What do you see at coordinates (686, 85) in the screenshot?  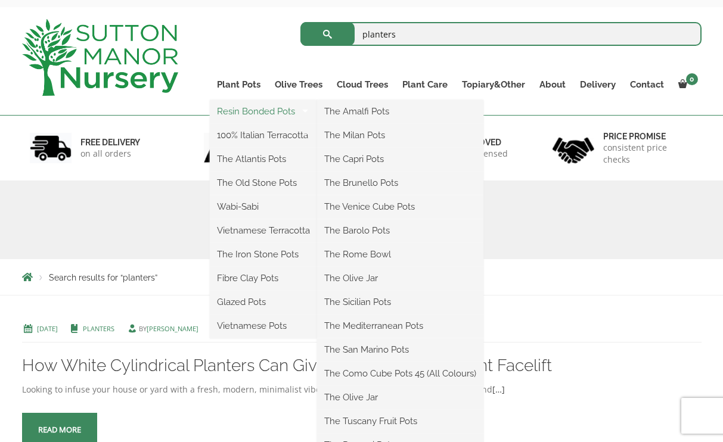 I see `a: 0` at bounding box center [686, 85].